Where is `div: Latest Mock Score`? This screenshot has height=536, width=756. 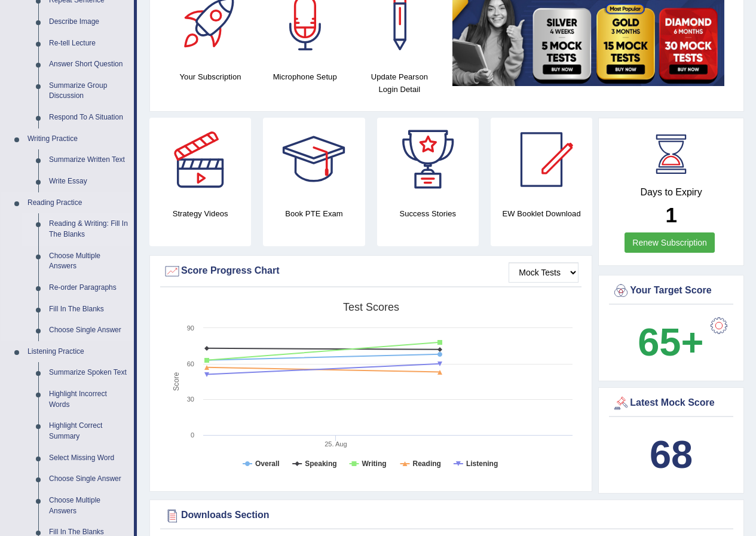
div: Latest Mock Score is located at coordinates (671, 404).